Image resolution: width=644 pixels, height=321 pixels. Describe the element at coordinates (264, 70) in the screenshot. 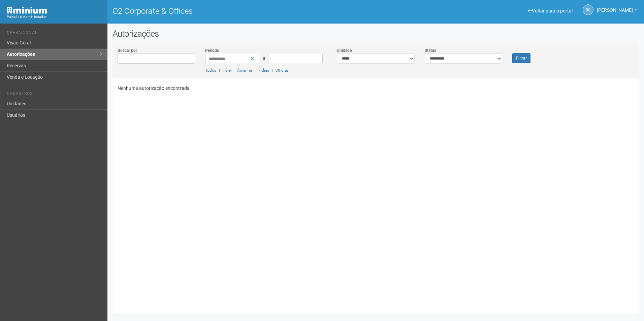

I see `a: 7 dias` at that location.